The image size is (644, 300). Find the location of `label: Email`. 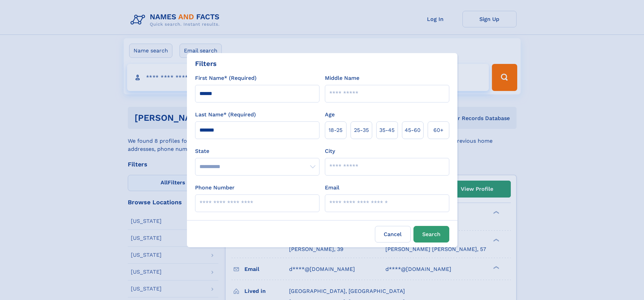

label: Email is located at coordinates (332, 188).